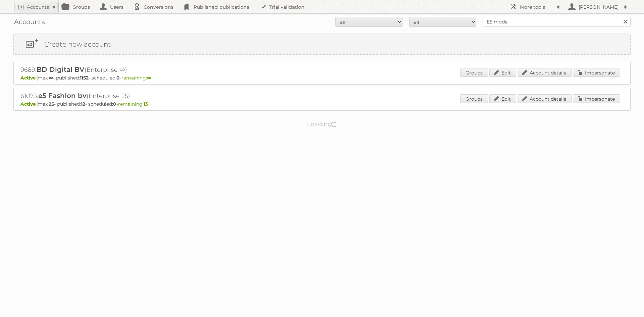  I want to click on a: Create new account, so click(322, 44).